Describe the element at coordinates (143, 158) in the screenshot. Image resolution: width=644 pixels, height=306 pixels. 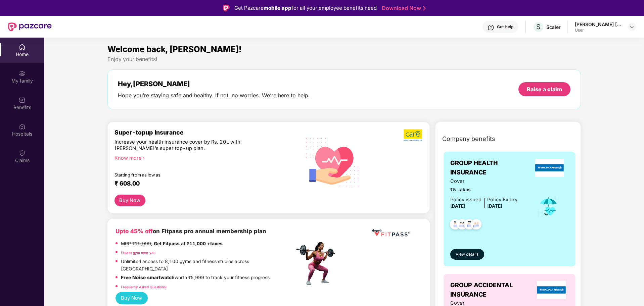
I see `span: right` at that location.